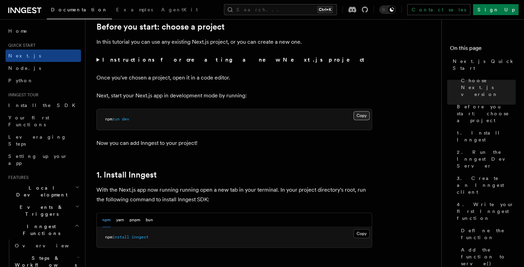 The height and width of the screenshot is (267, 524). What do you see at coordinates (280, 10) in the screenshot?
I see `button: Search...Ctrl+K` at bounding box center [280, 10].